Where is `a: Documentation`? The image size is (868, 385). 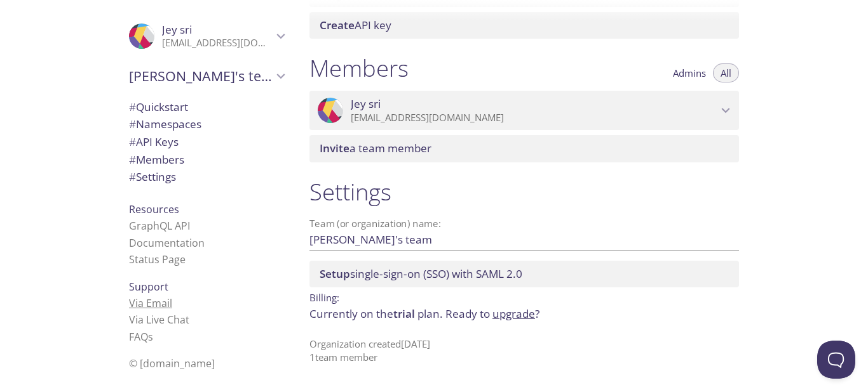
a: Documentation is located at coordinates (166, 243).